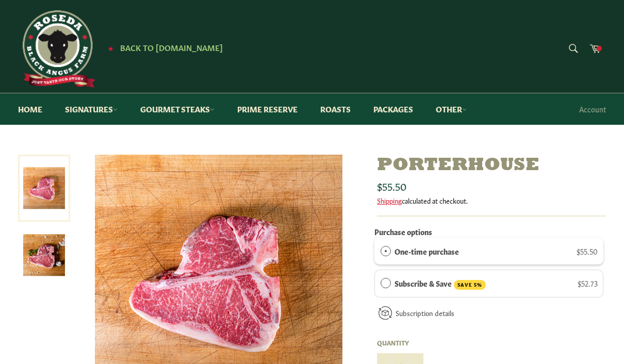  Describe the element at coordinates (30, 109) in the screenshot. I see `a: Home` at that location.